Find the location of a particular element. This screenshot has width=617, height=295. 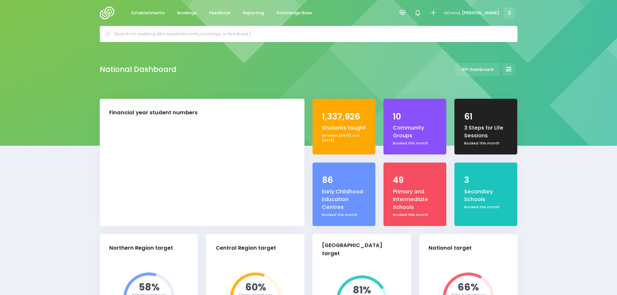

a: Bookings is located at coordinates (187, 13).